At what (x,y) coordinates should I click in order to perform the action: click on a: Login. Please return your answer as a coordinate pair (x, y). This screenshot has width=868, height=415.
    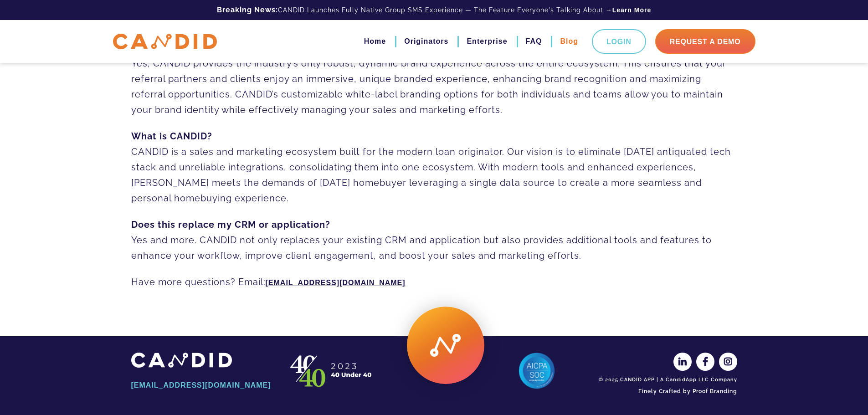
    Looking at the image, I should click on (618, 42).